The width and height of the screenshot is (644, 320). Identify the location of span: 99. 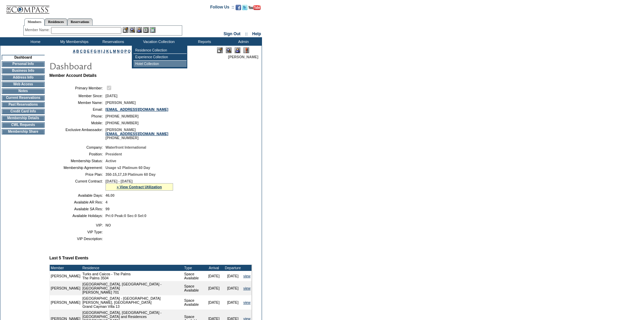
(108, 209).